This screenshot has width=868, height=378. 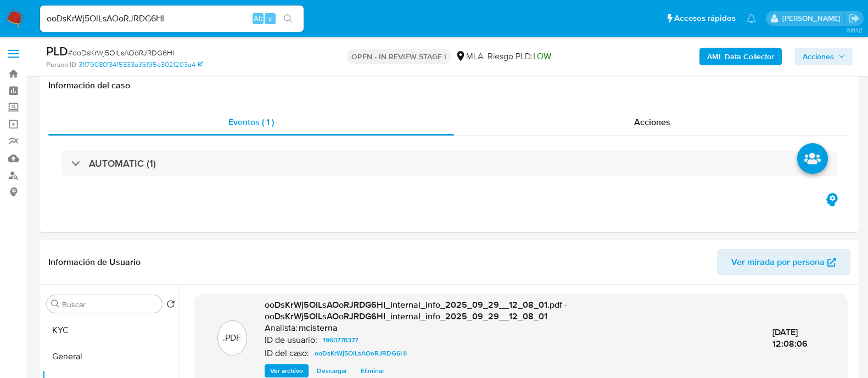 I want to click on p: ID de usuario:, so click(x=291, y=340).